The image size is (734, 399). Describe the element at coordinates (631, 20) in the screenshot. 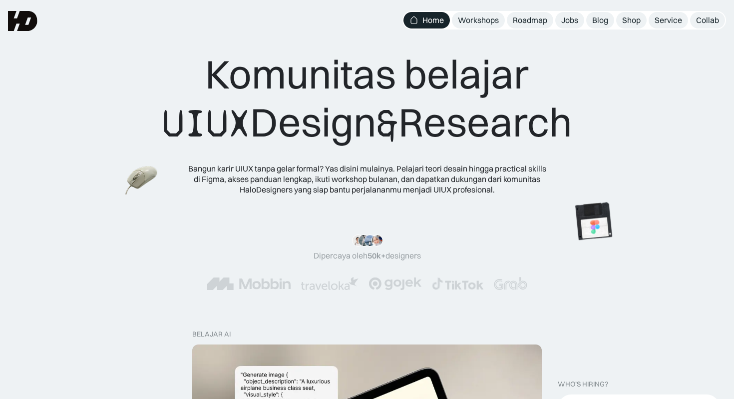

I see `a: Shop` at that location.